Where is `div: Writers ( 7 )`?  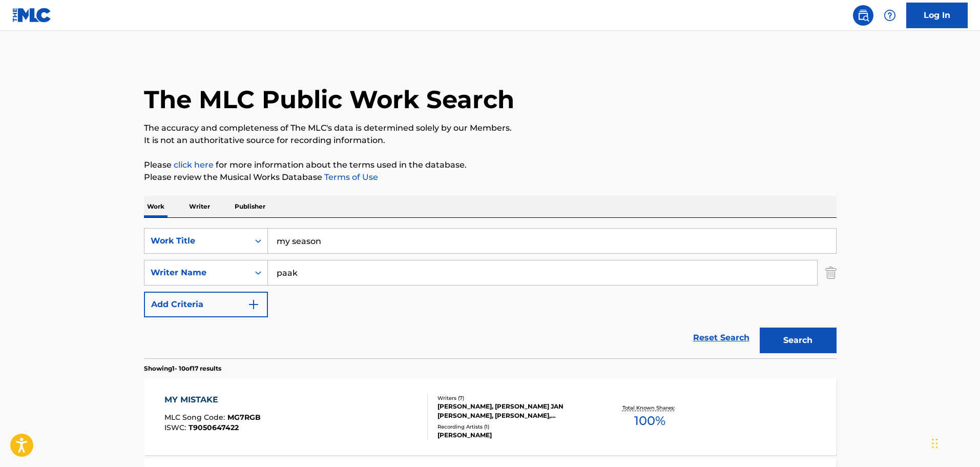 div: Writers ( 7 ) is located at coordinates (515, 398).